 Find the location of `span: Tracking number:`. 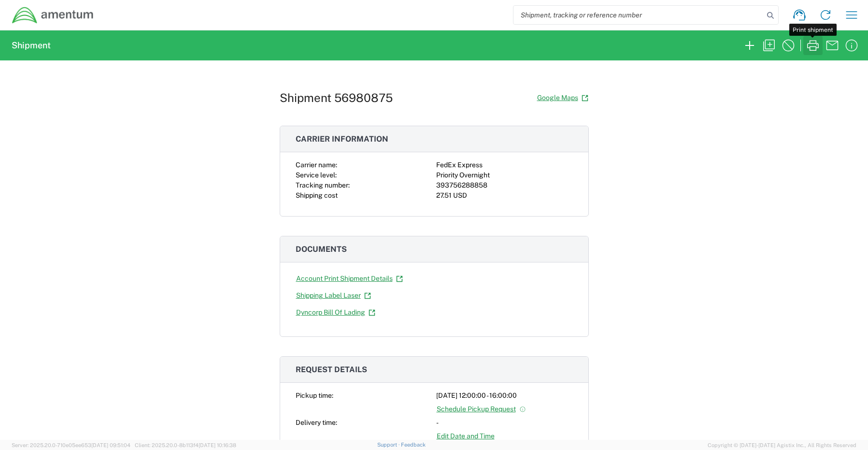

span: Tracking number: is located at coordinates (322, 185).